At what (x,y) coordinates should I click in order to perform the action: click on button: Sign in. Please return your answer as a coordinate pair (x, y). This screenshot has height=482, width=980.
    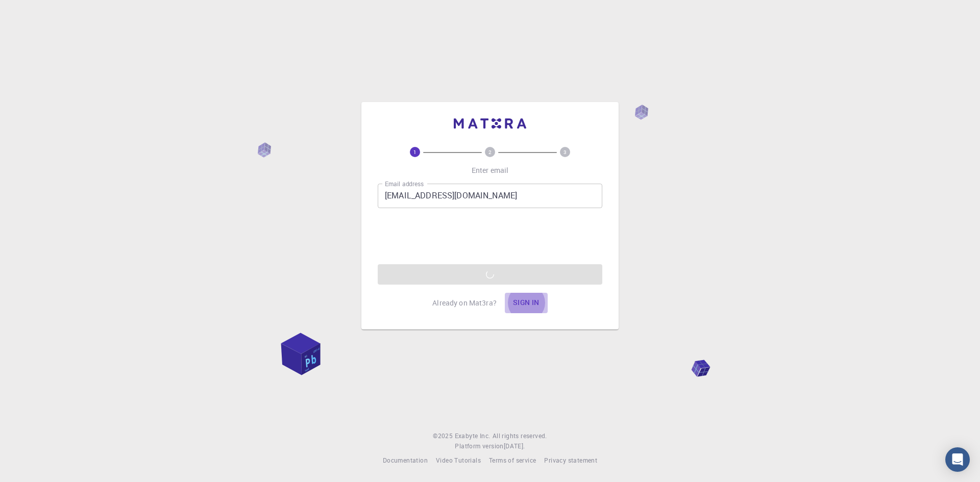
    Looking at the image, I should click on (526, 303).